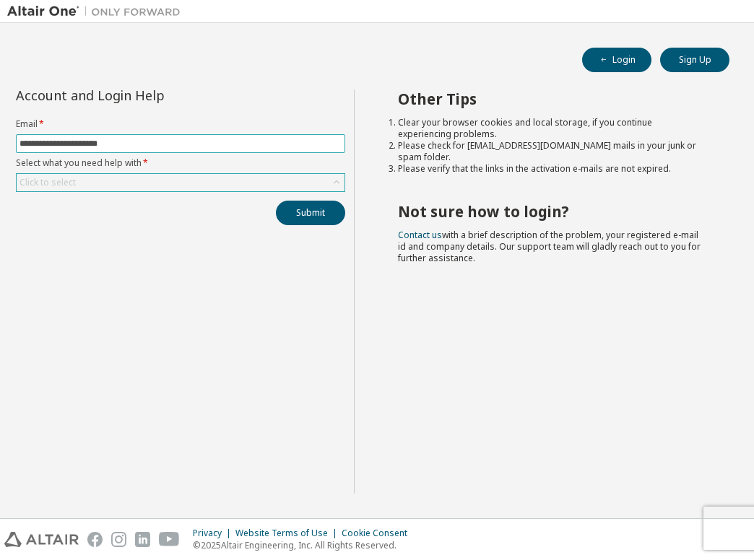 The height and width of the screenshot is (560, 754). I want to click on label: Select what you need help with, so click(181, 163).